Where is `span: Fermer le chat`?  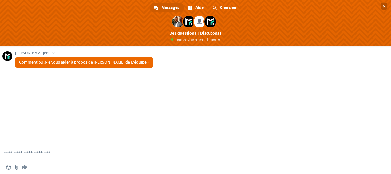 span: Fermer le chat is located at coordinates (384, 6).